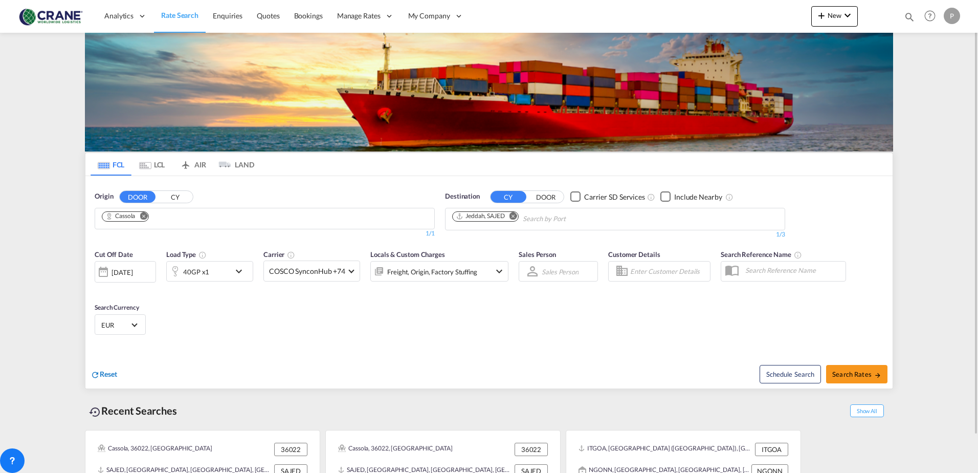 The image size is (978, 473). I want to click on span: Origin, so click(104, 196).